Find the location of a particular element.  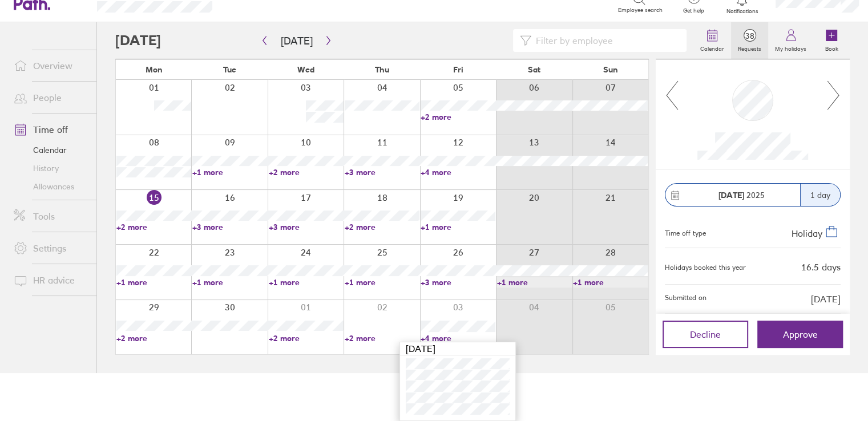

span: Tue is located at coordinates (229, 70).